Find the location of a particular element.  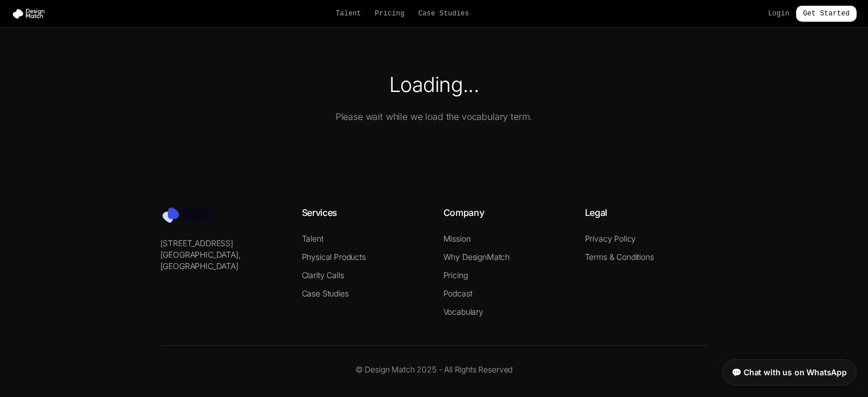

h4: Services is located at coordinates (364, 213).